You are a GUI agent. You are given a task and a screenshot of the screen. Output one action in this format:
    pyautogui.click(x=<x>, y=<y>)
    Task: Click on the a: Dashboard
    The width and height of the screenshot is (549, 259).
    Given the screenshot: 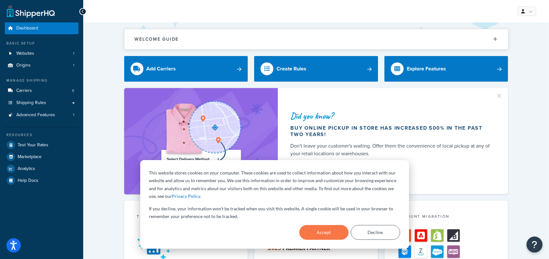 What is the action you would take?
    pyautogui.click(x=42, y=28)
    